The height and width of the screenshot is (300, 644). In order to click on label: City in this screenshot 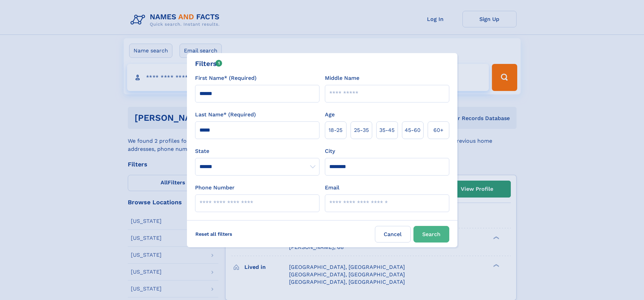, I will do `click(330, 151)`.